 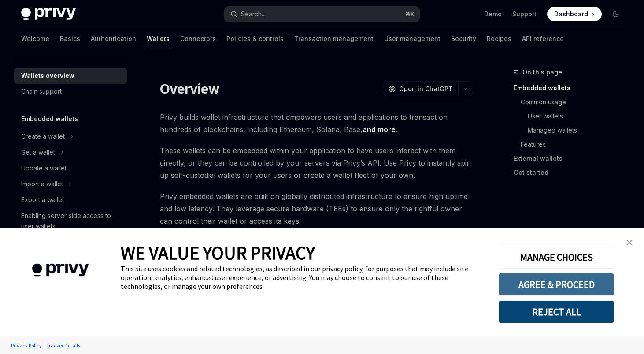 What do you see at coordinates (572, 116) in the screenshot?
I see `a: User wallets` at bounding box center [572, 116].